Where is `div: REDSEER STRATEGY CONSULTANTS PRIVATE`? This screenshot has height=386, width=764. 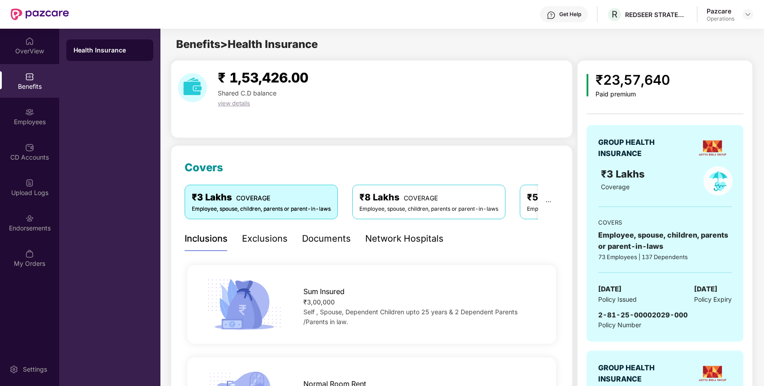
div: REDSEER STRATEGY CONSULTANTS PRIVATE is located at coordinates (656, 14).